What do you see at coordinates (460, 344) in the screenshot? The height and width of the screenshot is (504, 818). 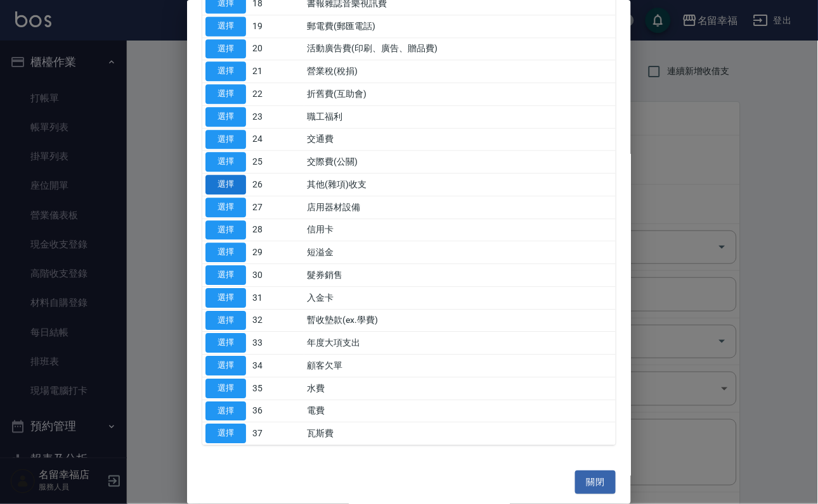 I see `td: 年度大項支出` at bounding box center [460, 344].